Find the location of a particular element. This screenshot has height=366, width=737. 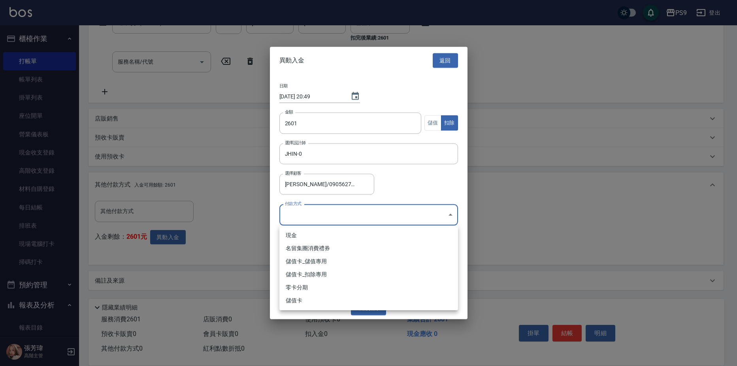

li: 名留集團消費禮券 is located at coordinates (369, 248).